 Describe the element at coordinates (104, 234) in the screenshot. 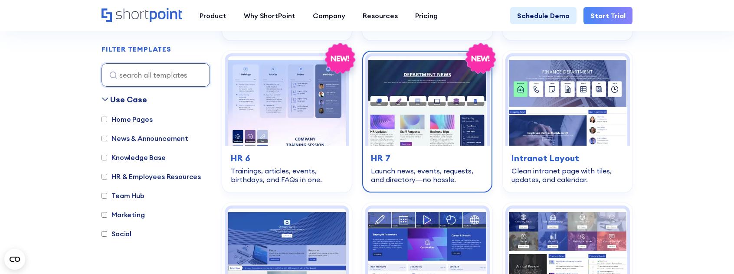

I see `input: Social` at that location.